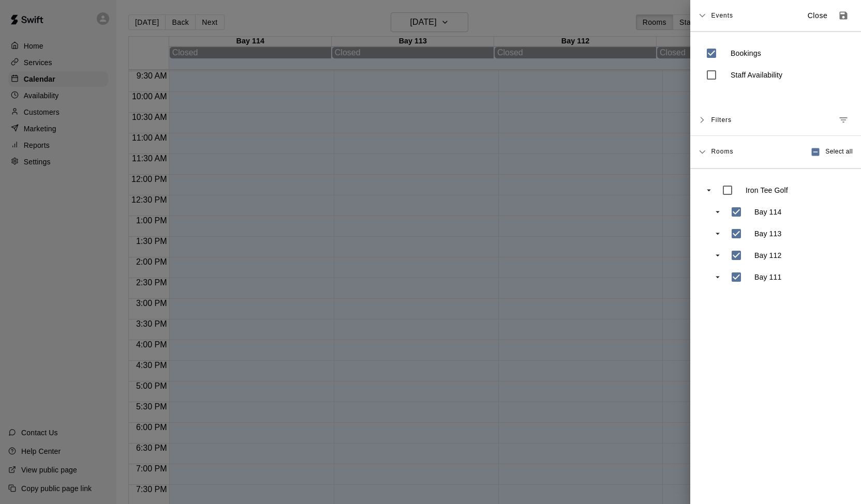 The width and height of the screenshot is (861, 504). Describe the element at coordinates (775, 234) in the screenshot. I see `ul: swift facility view` at that location.